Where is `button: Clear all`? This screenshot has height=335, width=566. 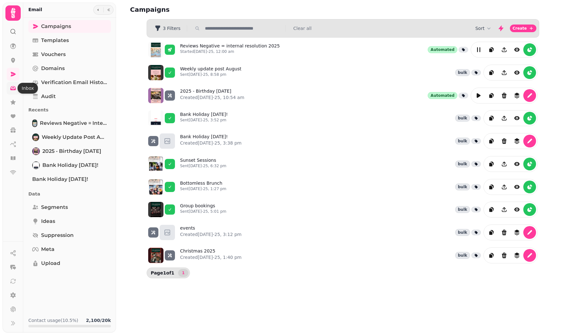 button: Clear all is located at coordinates (302, 28).